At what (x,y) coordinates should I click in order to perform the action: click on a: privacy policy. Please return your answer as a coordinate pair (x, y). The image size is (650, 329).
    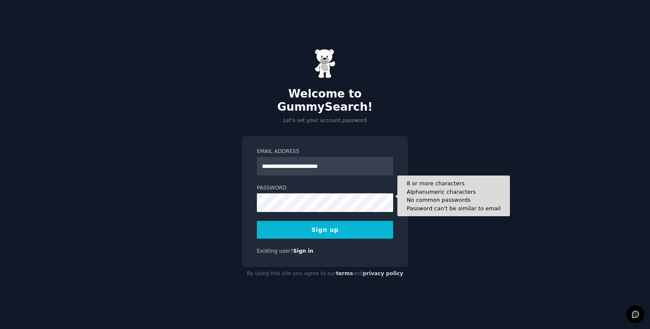
    Looking at the image, I should click on (383, 273).